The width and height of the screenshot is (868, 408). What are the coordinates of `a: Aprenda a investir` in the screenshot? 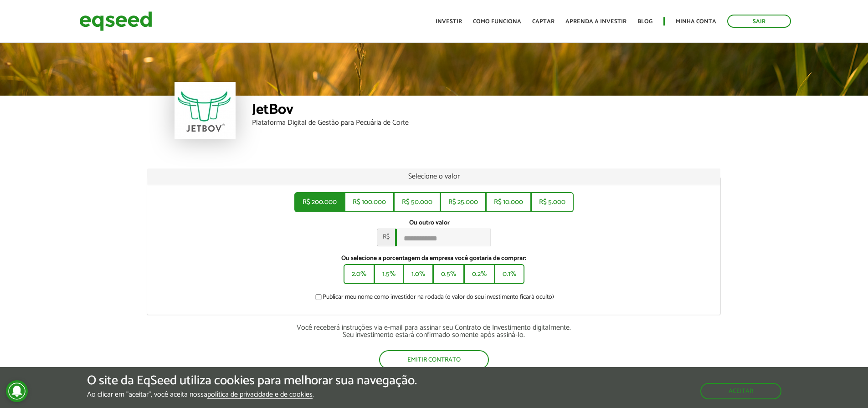 It's located at (596, 21).